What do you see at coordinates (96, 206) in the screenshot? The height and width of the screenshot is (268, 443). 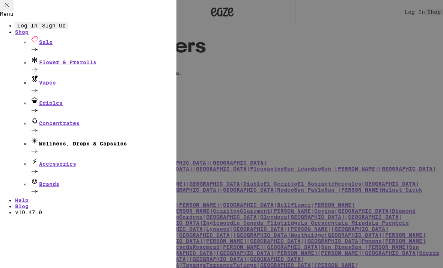 I see `div: Blog` at bounding box center [96, 206].